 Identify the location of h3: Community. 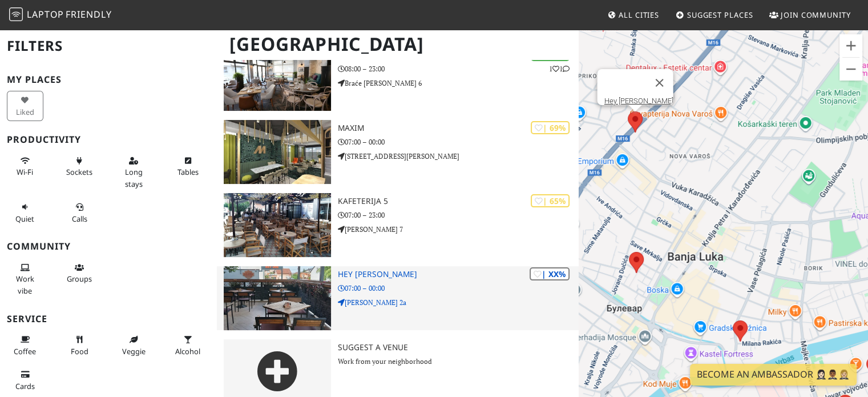
(108, 246).